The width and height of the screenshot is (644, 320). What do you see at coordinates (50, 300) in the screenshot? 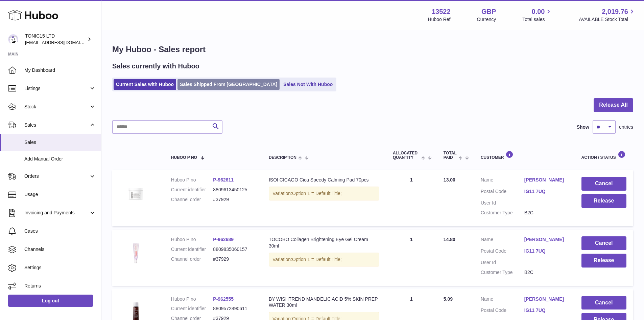
I see `a: Log out` at bounding box center [50, 300].